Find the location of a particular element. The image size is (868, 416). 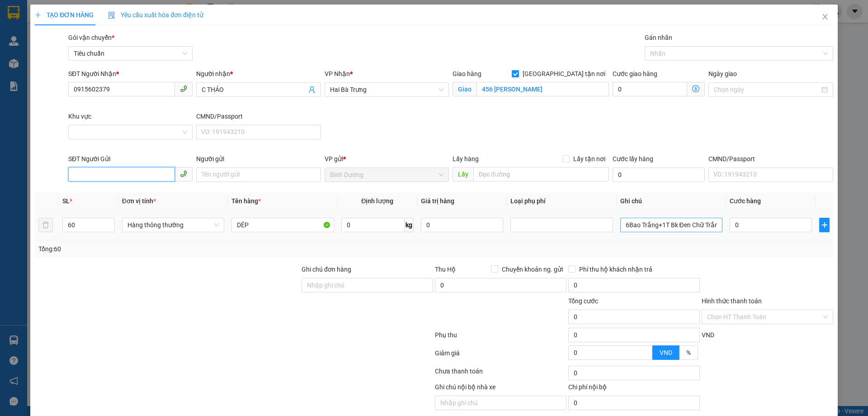

span: Giá trị hàng is located at coordinates (438, 201).